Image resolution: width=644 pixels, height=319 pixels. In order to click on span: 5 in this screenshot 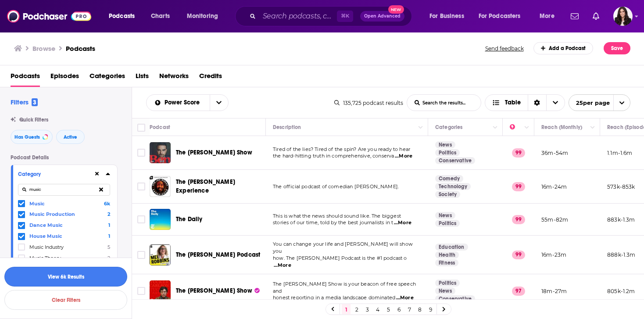, I will do `click(109, 247)`.